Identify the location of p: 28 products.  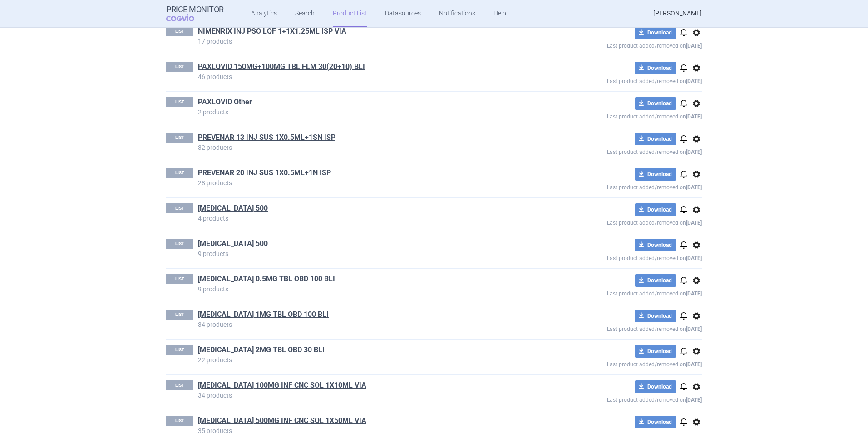
(370, 183).